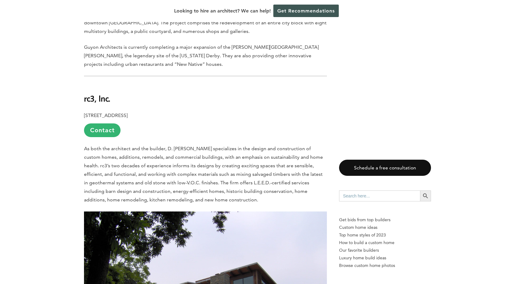 The width and height of the screenshot is (515, 284). I want to click on p: Custom home ideas, so click(385, 227).